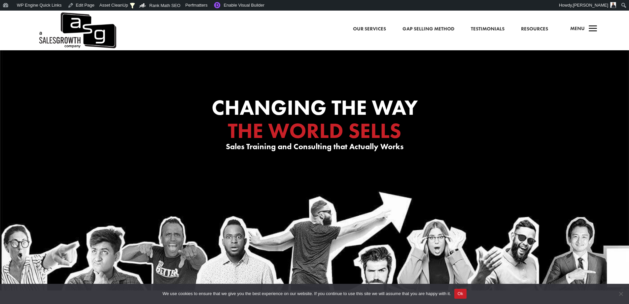  What do you see at coordinates (307, 293) in the screenshot?
I see `span: We use cookies to ensure that we give you the best experience on our website. If you continue to ...` at bounding box center [307, 293].